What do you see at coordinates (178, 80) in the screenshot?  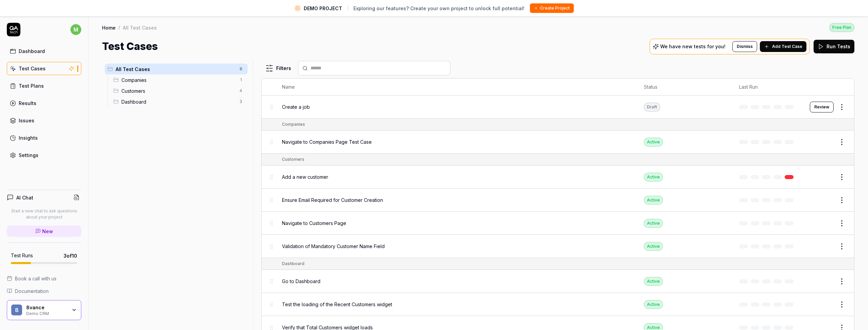 I see `span: Companies` at bounding box center [178, 80].